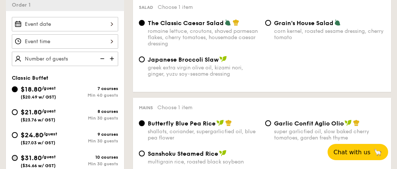  I want to click on div: shallots, coriander, supergarlicfied oil, blue pea flower, so click(203, 135).